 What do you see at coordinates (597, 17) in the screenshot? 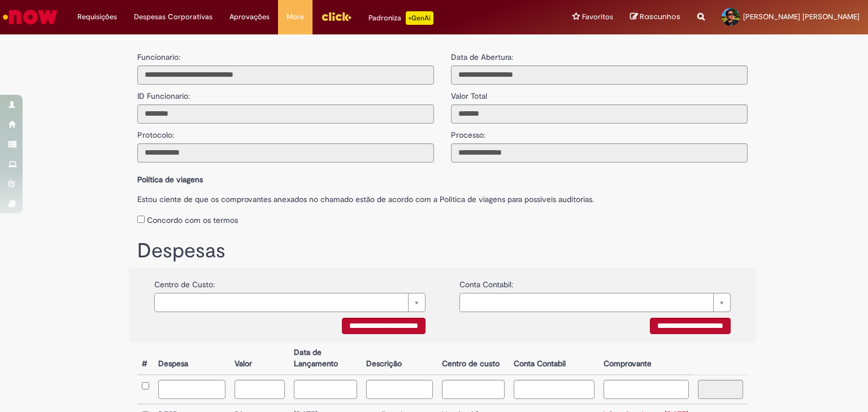
I see `span: Favoritos` at bounding box center [597, 17].